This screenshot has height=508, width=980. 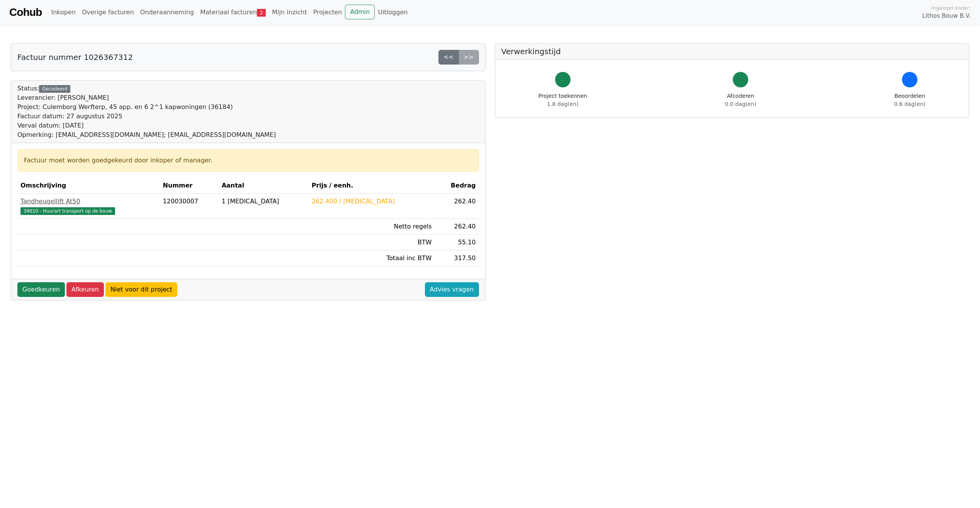 What do you see at coordinates (457, 258) in the screenshot?
I see `td: 317.50` at bounding box center [457, 258].